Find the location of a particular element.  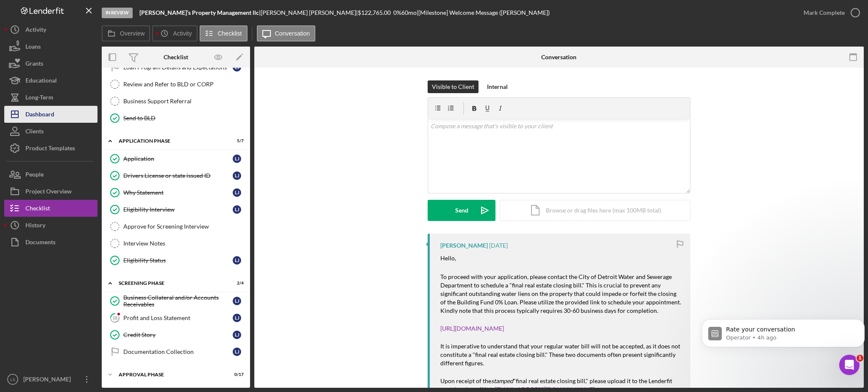

span: 1 is located at coordinates (860, 358).